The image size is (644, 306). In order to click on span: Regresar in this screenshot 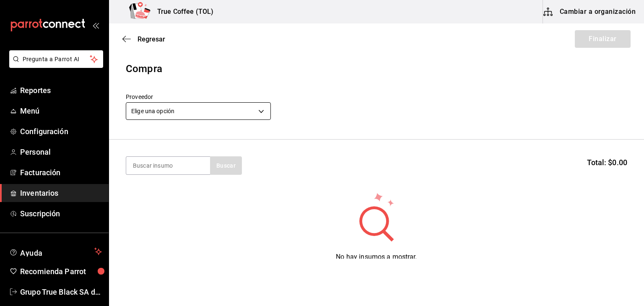, I will do `click(151, 39)`.